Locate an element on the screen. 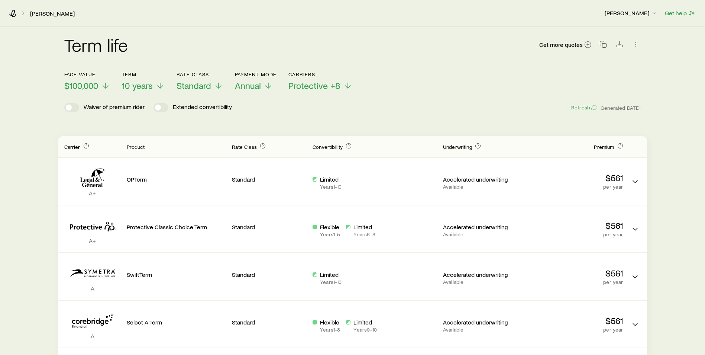  h2: Term life is located at coordinates (96, 45).